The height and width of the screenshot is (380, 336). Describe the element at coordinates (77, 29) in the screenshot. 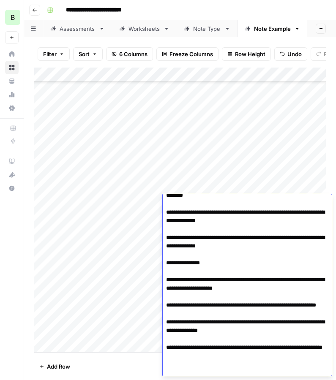

I see `a: Assessments` at that location.